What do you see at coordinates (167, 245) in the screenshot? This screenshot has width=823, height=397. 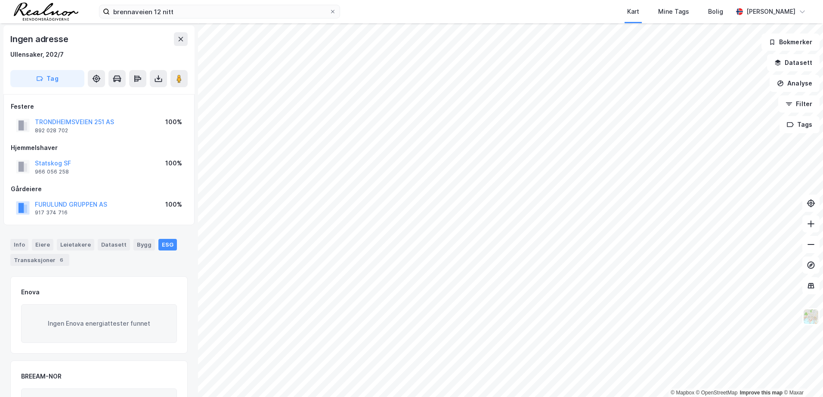 I see `div: ESG` at bounding box center [167, 245].